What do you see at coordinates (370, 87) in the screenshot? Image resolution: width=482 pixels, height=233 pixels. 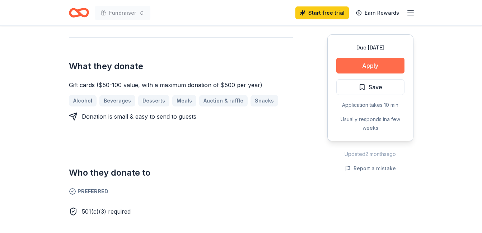 I see `button: Save` at bounding box center [370, 87].